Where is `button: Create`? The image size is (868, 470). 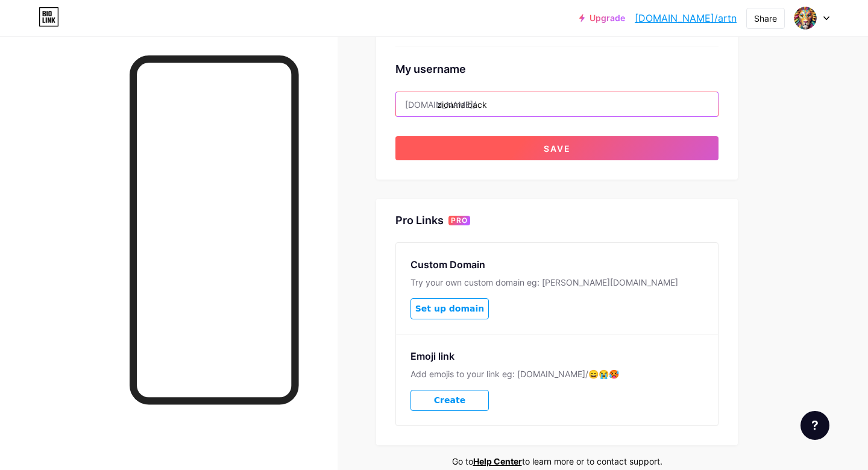
button: Create is located at coordinates (450, 400).